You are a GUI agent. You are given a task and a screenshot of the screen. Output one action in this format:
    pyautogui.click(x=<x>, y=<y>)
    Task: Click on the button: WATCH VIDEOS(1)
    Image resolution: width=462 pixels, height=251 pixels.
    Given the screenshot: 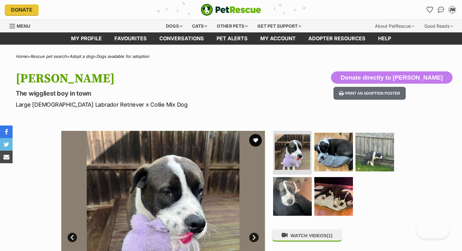 What is the action you would take?
    pyautogui.click(x=307, y=235)
    